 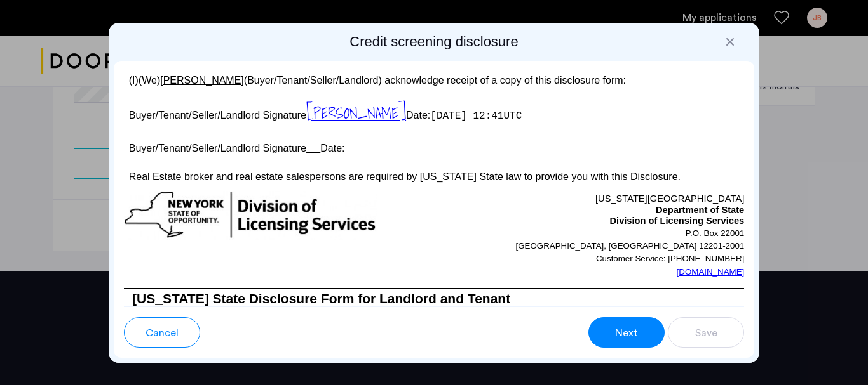 What do you see at coordinates (706, 333) in the screenshot?
I see `span: Save` at bounding box center [706, 333].